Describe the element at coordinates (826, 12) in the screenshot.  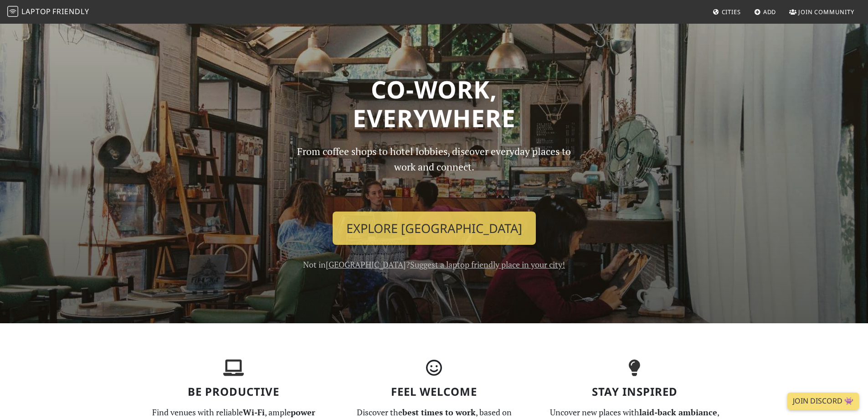
I see `span: Join Community` at that location.